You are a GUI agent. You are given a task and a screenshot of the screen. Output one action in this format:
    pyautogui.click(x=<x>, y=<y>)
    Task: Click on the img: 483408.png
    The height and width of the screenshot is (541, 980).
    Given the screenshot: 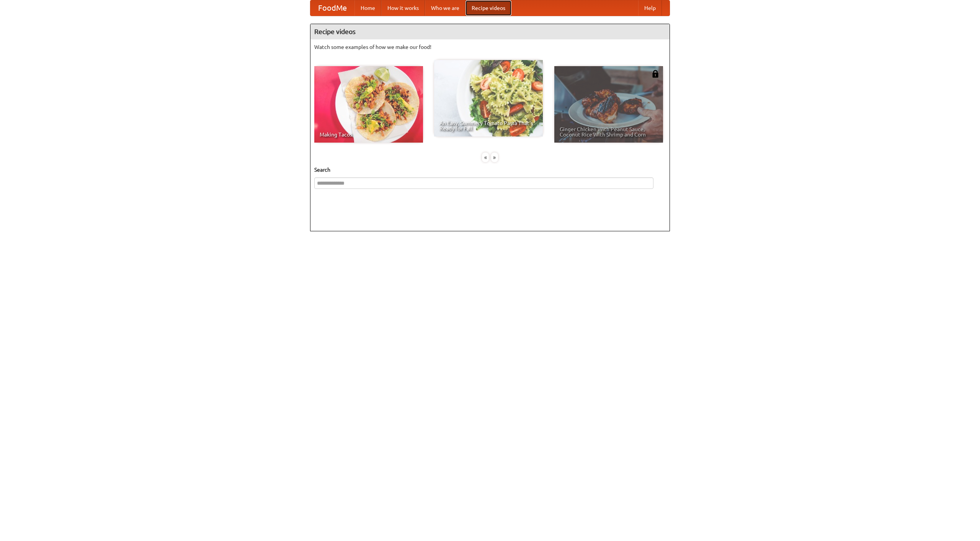 What is the action you would take?
    pyautogui.click(x=656, y=74)
    